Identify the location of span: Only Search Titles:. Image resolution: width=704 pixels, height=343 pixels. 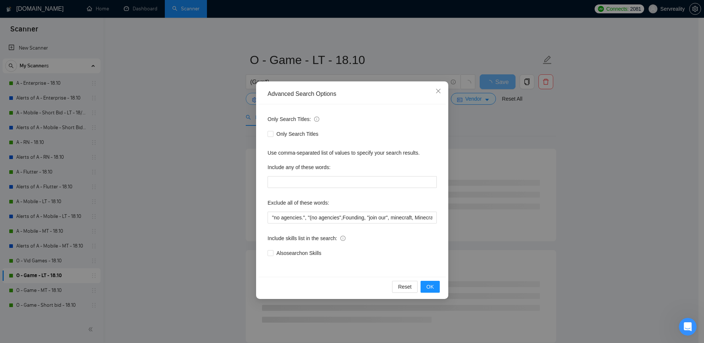
(293, 119).